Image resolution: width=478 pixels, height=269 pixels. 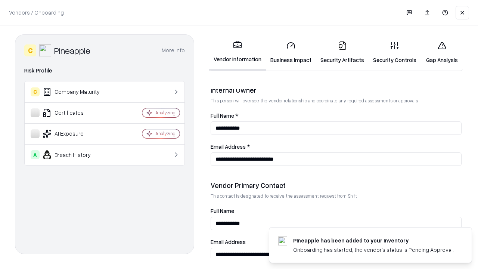 I want to click on a: Security Artifacts, so click(x=342, y=52).